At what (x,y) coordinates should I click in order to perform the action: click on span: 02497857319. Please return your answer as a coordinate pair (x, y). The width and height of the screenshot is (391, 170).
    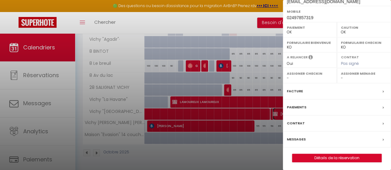
    Looking at the image, I should click on (300, 18).